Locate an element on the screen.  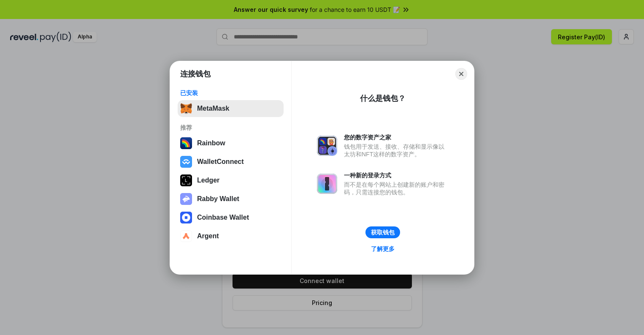
div: 一种新的登录方式 is located at coordinates (396, 175).